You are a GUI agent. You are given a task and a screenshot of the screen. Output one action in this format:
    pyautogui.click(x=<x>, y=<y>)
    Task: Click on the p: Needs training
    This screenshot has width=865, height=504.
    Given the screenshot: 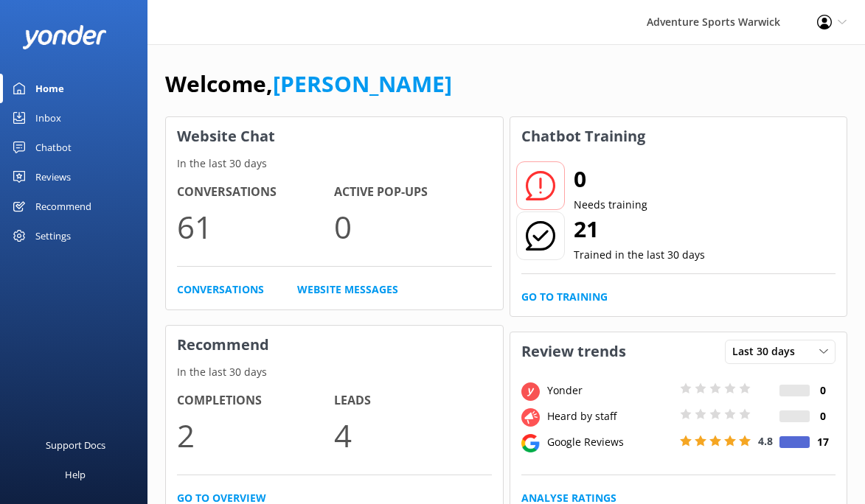 What is the action you would take?
    pyautogui.click(x=610, y=205)
    